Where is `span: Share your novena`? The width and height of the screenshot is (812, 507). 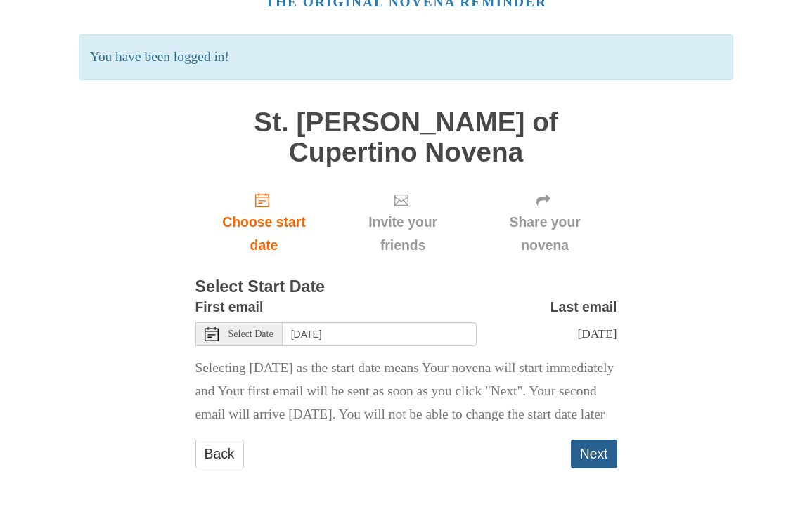
span: Share your novena is located at coordinates (545, 234).